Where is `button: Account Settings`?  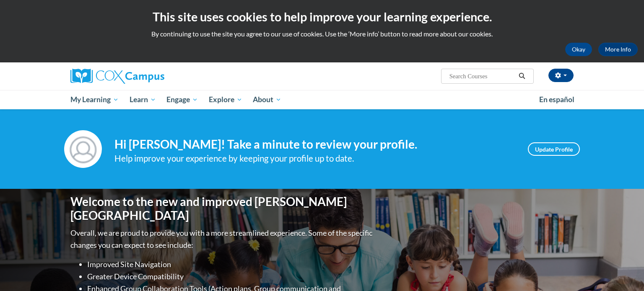 button: Account Settings is located at coordinates (561, 76).